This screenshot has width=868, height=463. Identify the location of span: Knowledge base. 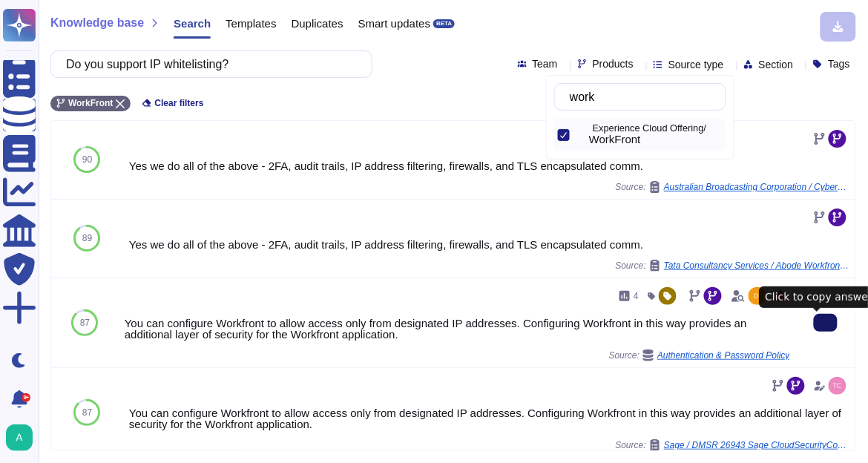
(98, 23).